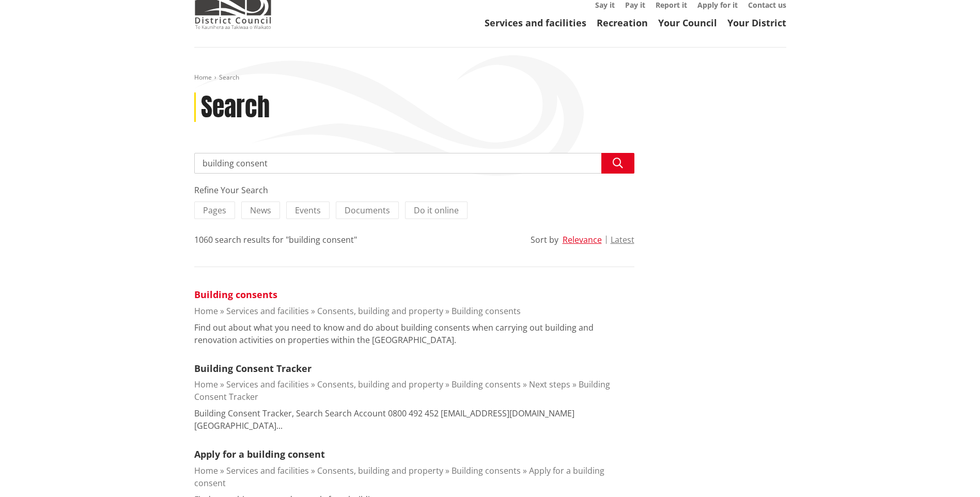 This screenshot has width=980, height=497. Describe the element at coordinates (414, 334) in the screenshot. I see `p: Find out about what you need to know and do about building consents when carrying out building an...` at that location.